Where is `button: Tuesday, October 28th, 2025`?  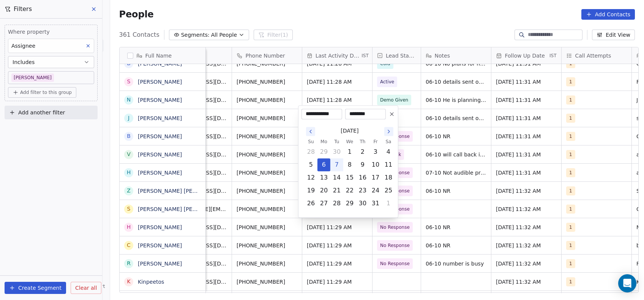 button: Tuesday, October 28th, 2025 is located at coordinates (337, 203).